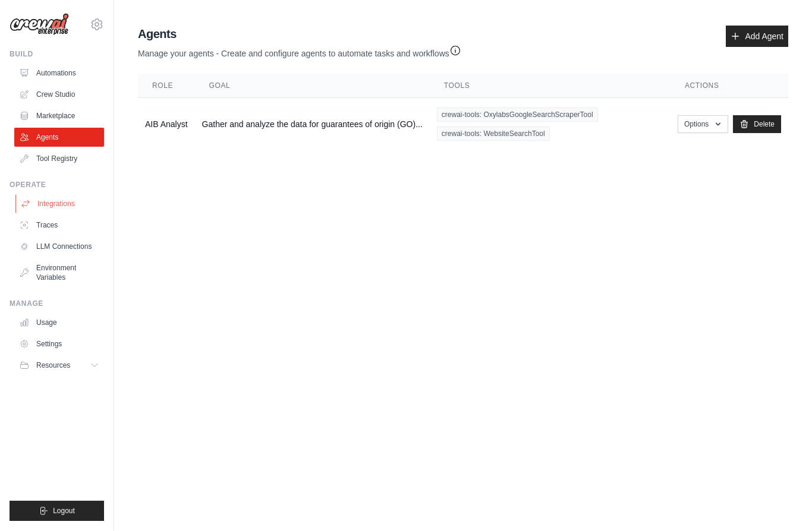 The image size is (812, 531). What do you see at coordinates (166, 86) in the screenshot?
I see `th: Role` at bounding box center [166, 86].